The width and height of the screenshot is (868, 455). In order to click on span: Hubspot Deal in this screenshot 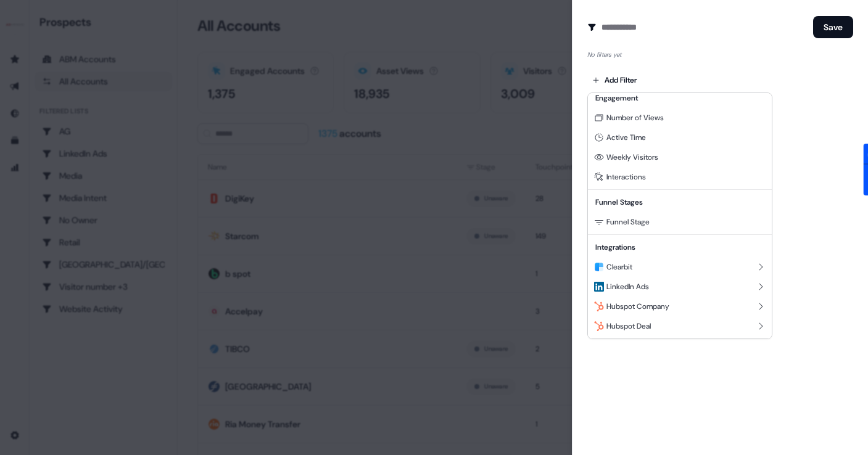, I will do `click(629, 326)`.